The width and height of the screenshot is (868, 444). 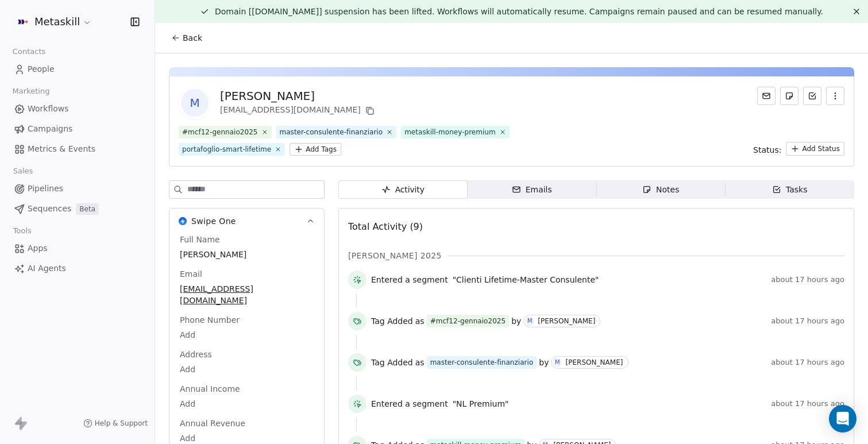 What do you see at coordinates (209, 320) in the screenshot?
I see `span: Phone Number` at bounding box center [209, 320].